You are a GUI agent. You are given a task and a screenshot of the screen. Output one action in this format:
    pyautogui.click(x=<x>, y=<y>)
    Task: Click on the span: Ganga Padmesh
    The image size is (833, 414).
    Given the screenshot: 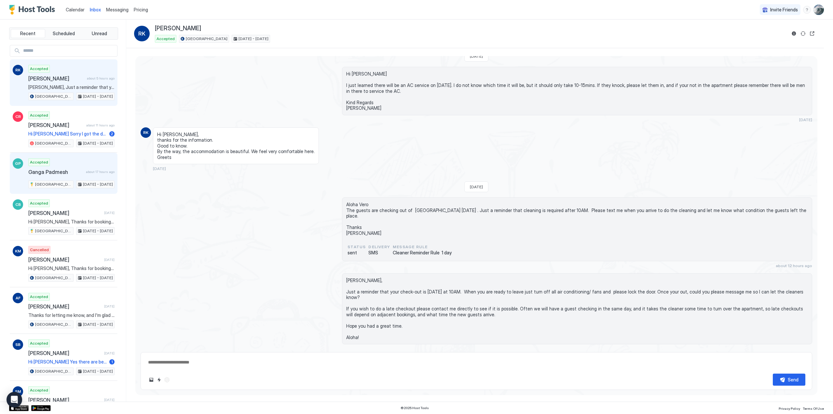 What is the action you would take?
    pyautogui.click(x=56, y=172)
    